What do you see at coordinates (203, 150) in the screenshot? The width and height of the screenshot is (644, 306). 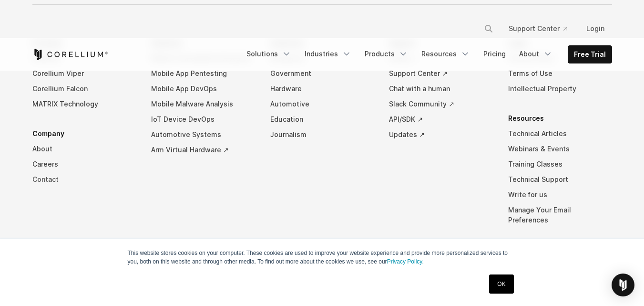 I see `a: Arm Virtual Hardware ↗` at bounding box center [203, 150].